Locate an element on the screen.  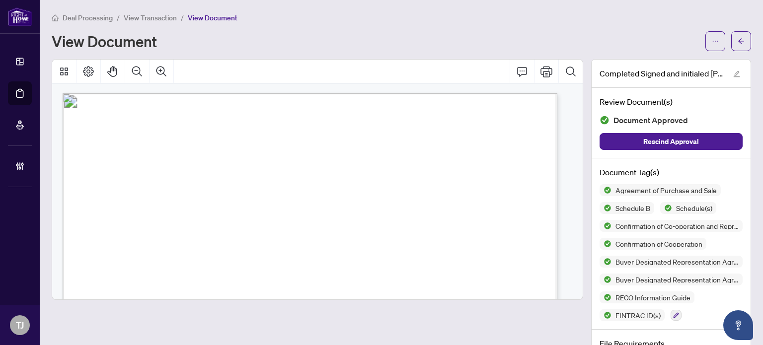
span: TJ is located at coordinates (20, 325).